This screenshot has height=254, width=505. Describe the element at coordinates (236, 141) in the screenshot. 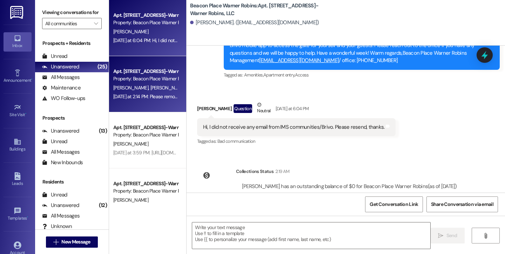

I see `span: Bad communication` at that location.